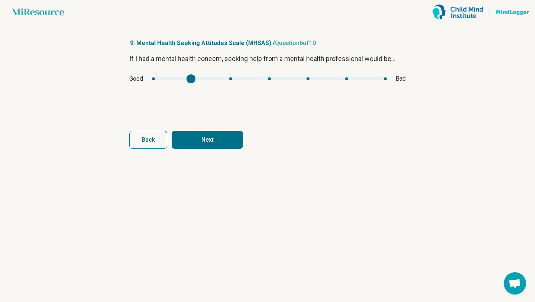 Image resolution: width=535 pixels, height=302 pixels. What do you see at coordinates (401, 79) in the screenshot?
I see `span: Bad` at bounding box center [401, 79].